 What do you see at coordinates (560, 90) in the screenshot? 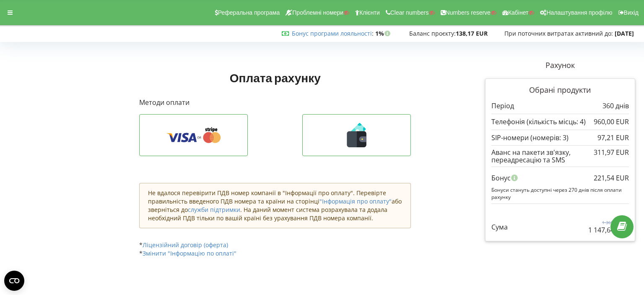
I see `p: Обрані продукти` at bounding box center [560, 90].